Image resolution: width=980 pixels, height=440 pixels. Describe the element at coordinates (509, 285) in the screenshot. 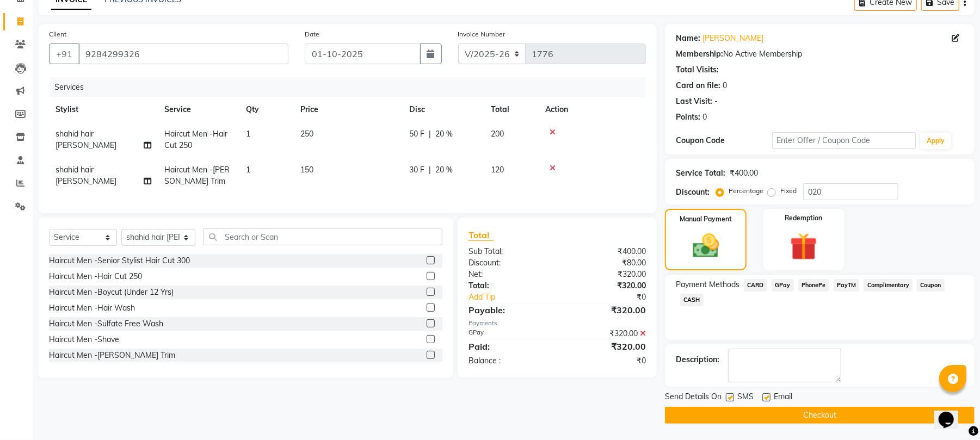

I see `div: Total:` at that location.